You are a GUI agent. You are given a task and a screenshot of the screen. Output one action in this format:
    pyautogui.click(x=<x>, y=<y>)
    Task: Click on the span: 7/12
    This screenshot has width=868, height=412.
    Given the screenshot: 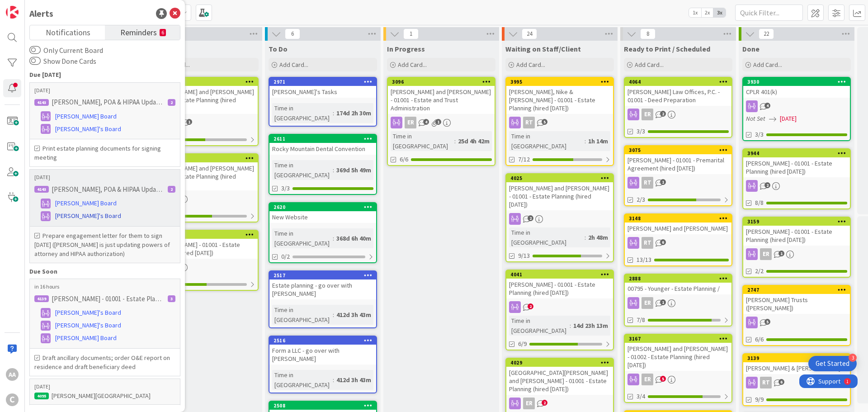 What is the action you would take?
    pyautogui.click(x=524, y=159)
    